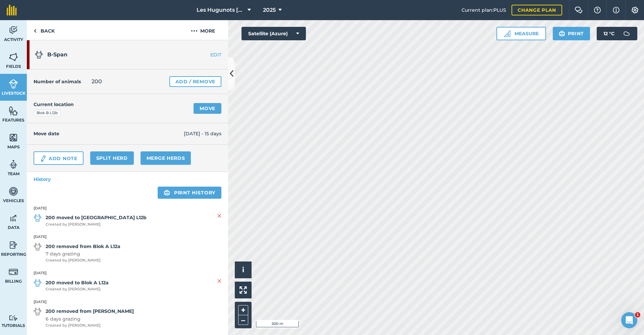  What do you see at coordinates (507, 33) in the screenshot?
I see `img: Ruler icon` at bounding box center [507, 33].